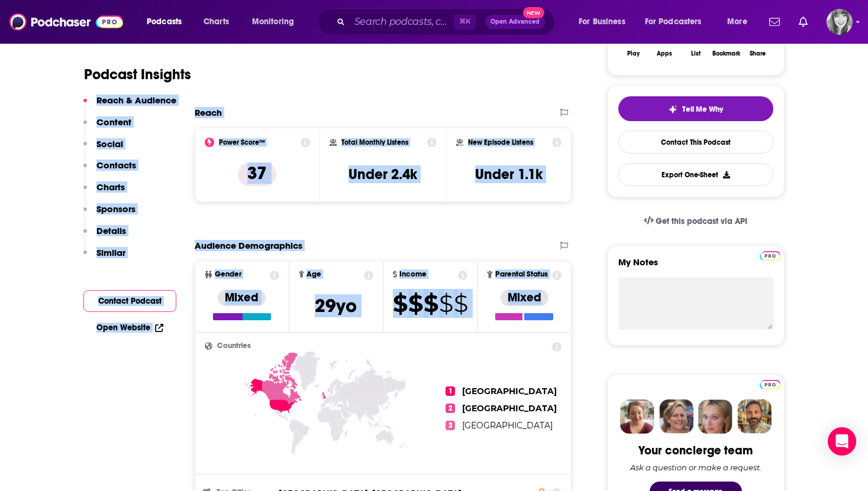 This screenshot has width=868, height=491. Describe the element at coordinates (673, 109) in the screenshot. I see `img: tell me why sparkle` at that location.